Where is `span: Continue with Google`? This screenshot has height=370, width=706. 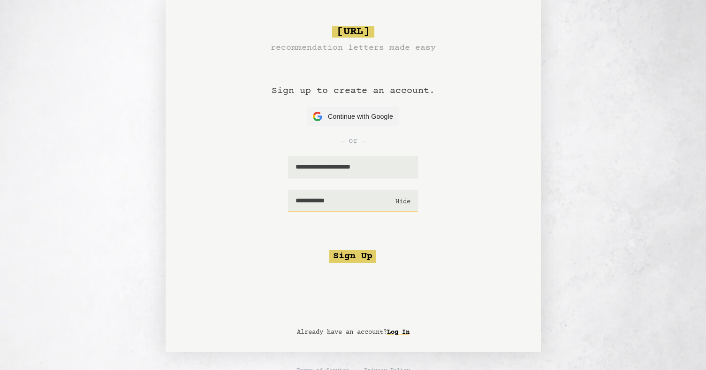 span: Continue with Google is located at coordinates (360, 116).